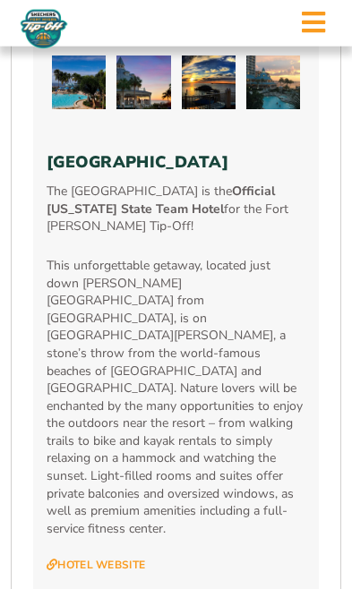 This screenshot has height=589, width=352. Describe the element at coordinates (44, 29) in the screenshot. I see `img: Fort Myers Tip-Off` at that location.